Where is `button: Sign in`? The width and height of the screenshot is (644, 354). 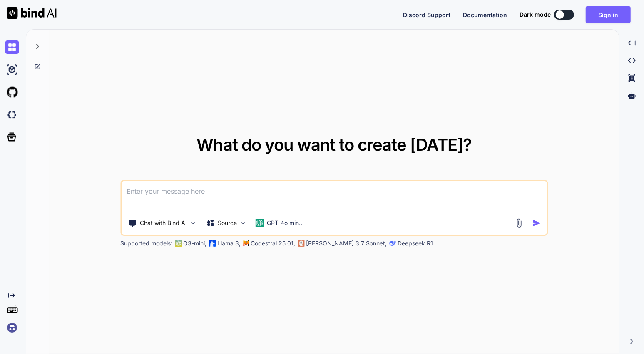 button: Sign in is located at coordinates (609, 15).